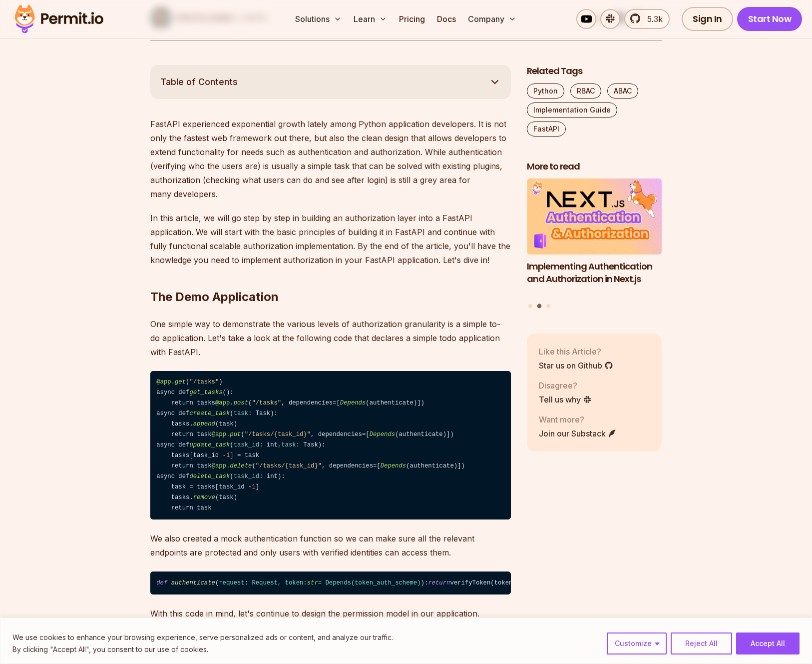 The image size is (812, 664). Describe the element at coordinates (594, 273) in the screenshot. I see `h3: Implementing Authentication and Authorization in Next.js` at that location.